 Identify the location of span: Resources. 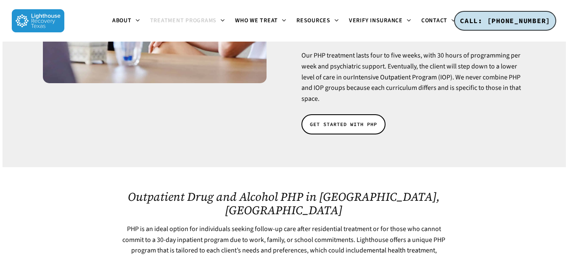
(313, 21).